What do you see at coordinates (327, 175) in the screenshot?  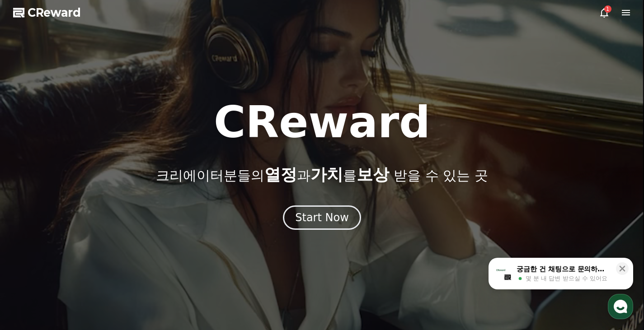 I see `span: 가치` at bounding box center [327, 175].